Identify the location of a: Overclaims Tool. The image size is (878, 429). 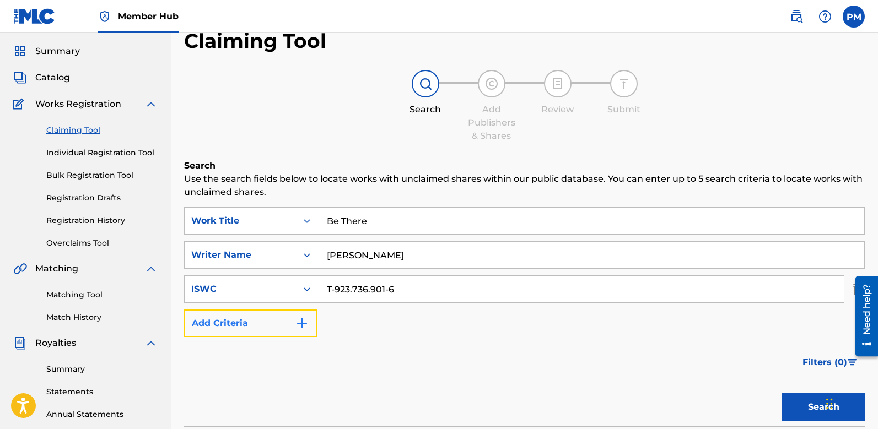
(102, 243).